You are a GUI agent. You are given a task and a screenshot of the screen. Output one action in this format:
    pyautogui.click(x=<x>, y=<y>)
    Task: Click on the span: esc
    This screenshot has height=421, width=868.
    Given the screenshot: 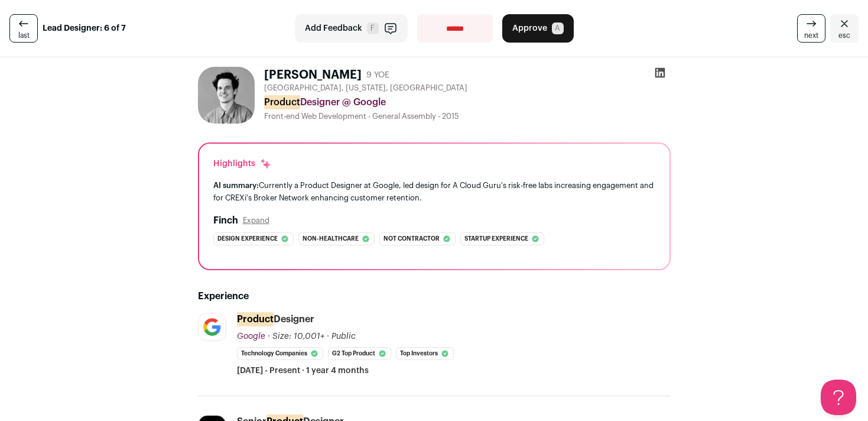 What is the action you would take?
    pyautogui.click(x=844, y=36)
    